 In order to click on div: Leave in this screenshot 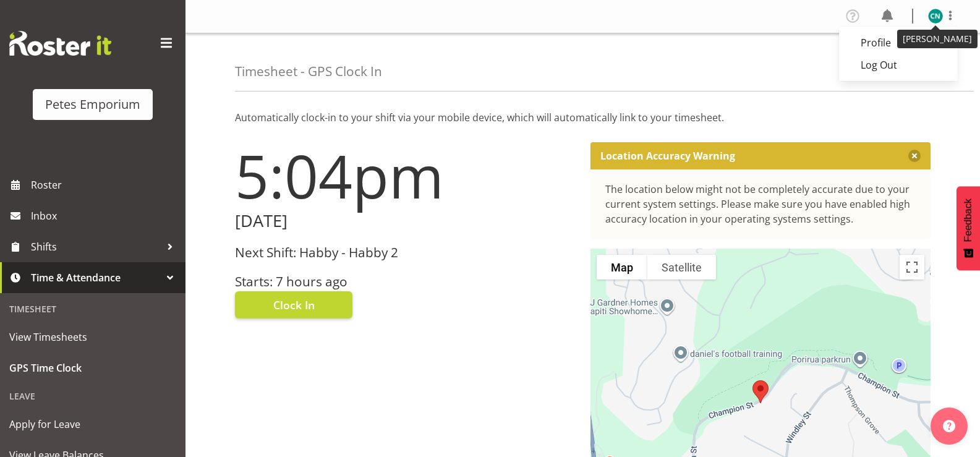, I will do `click(93, 396)`.